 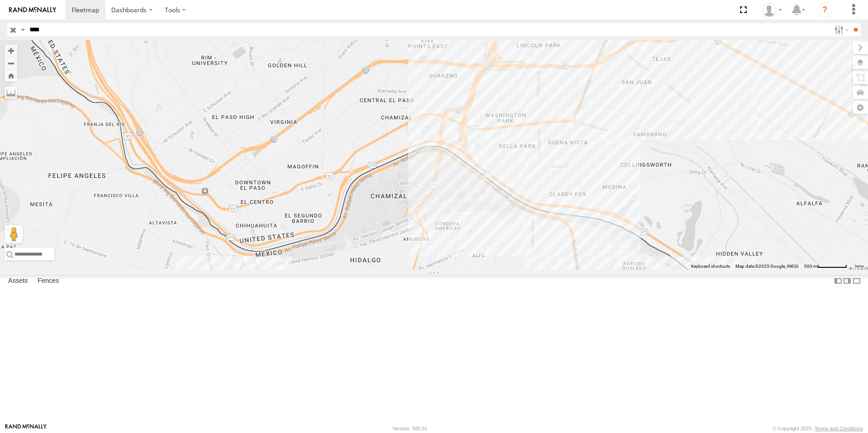 What do you see at coordinates (856, 281) in the screenshot?
I see `label: Hide Summary Table` at bounding box center [856, 281].